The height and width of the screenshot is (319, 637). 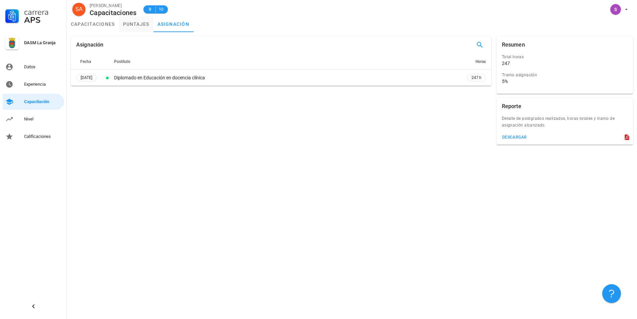 I want to click on span: B, so click(x=150, y=9).